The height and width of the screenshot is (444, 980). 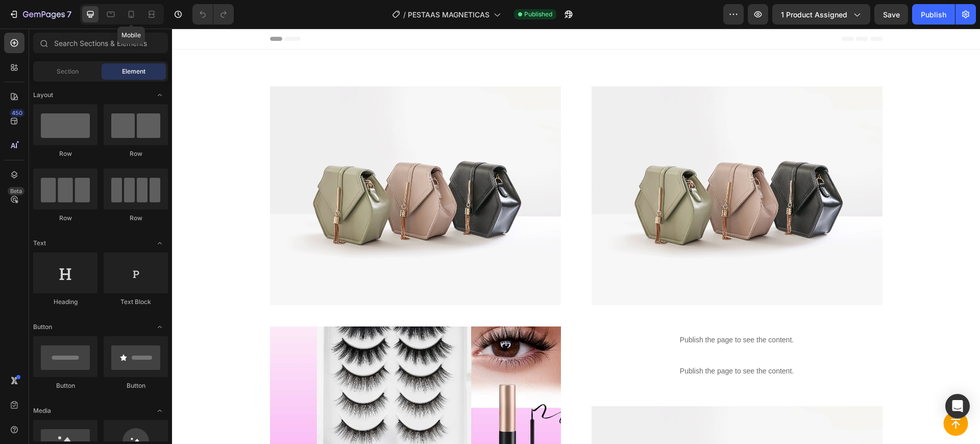 I want to click on button: <p>Button</p>, so click(x=783, y=395).